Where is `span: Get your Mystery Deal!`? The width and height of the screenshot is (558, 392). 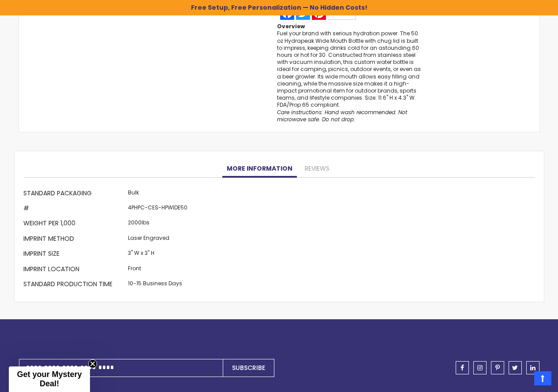
span: Get your Mystery Deal! is located at coordinates (49, 379).